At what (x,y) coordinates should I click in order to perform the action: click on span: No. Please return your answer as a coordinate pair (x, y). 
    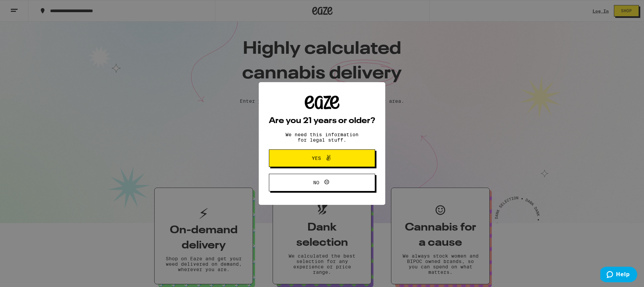
    Looking at the image, I should click on (316, 183).